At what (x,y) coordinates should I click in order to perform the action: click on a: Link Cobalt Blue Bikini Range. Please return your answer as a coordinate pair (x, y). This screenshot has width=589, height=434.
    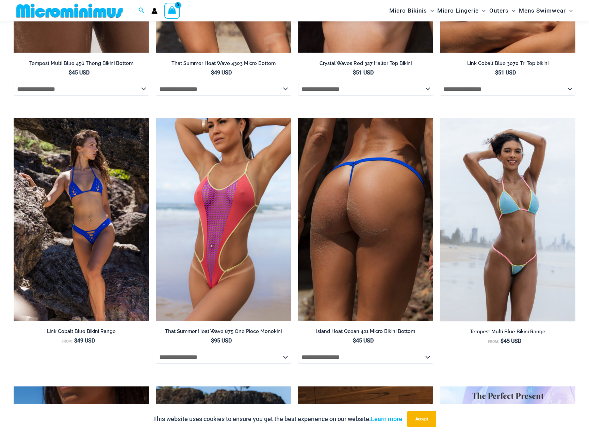
    Looking at the image, I should click on (81, 333).